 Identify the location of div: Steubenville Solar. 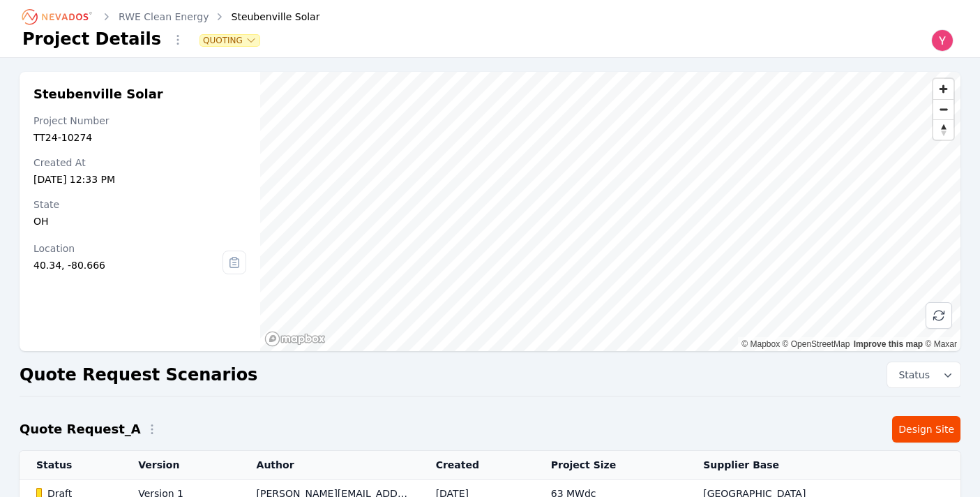
(266, 17).